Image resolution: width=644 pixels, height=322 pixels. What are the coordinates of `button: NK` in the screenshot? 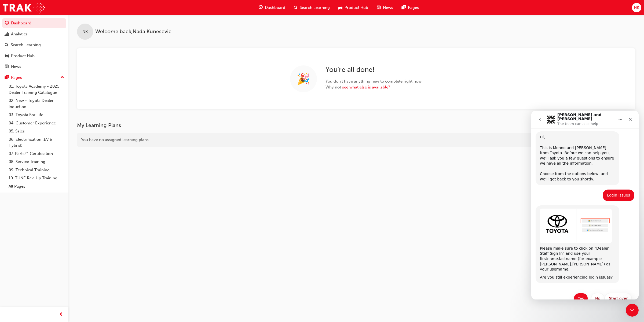 It's located at (637, 8).